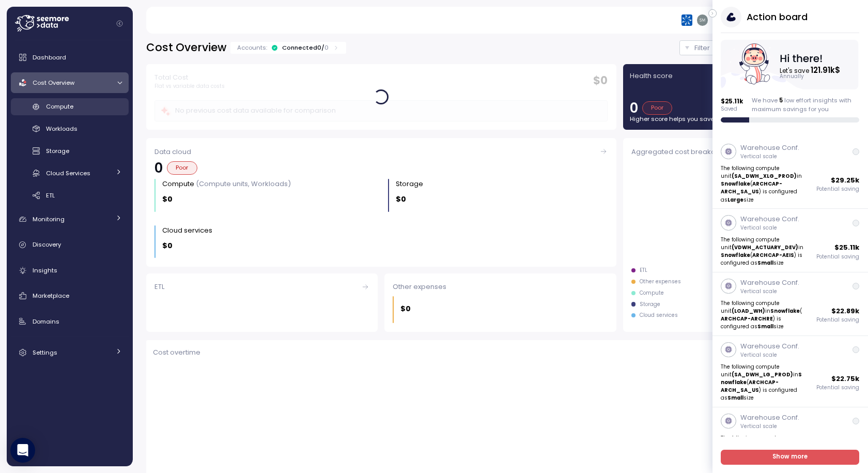  I want to click on span: Marketplace, so click(51, 296).